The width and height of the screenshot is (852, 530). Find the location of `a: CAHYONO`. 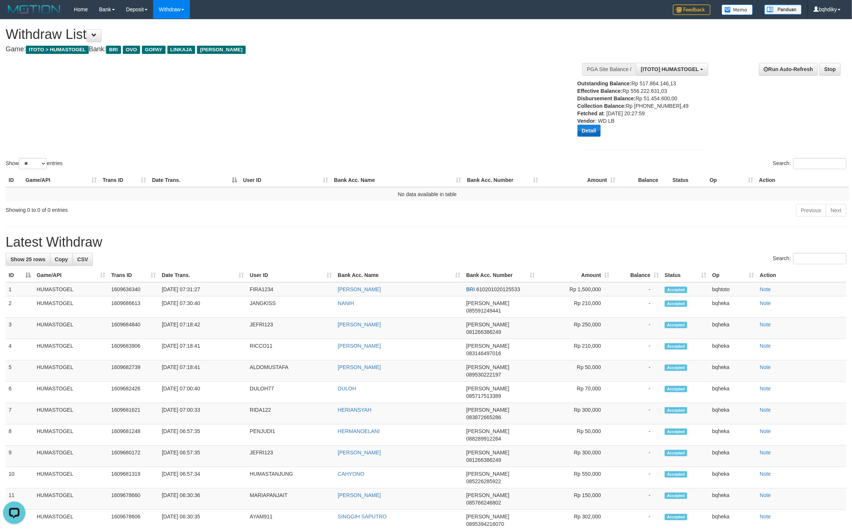

a: CAHYONO is located at coordinates (351, 474).